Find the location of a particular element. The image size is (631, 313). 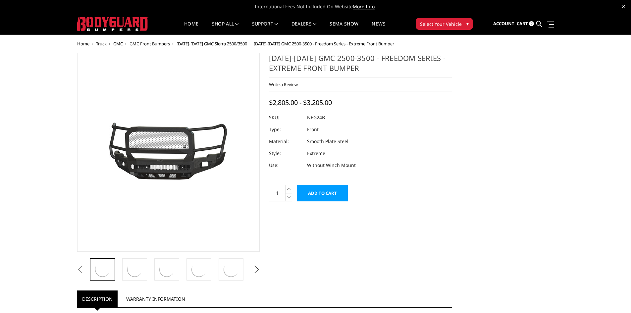

dt: Style: is located at coordinates (286, 153).